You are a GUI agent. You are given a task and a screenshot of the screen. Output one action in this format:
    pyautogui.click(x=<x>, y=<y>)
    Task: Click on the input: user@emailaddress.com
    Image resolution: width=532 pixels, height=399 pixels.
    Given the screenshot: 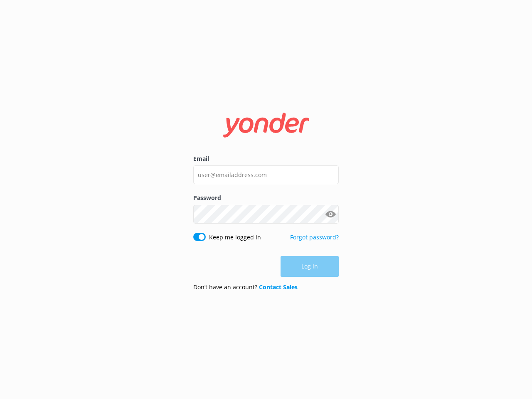 What is the action you would take?
    pyautogui.click(x=266, y=174)
    